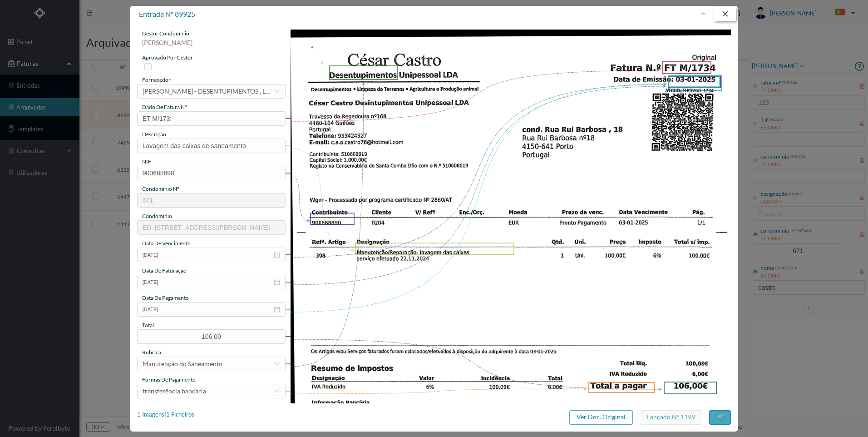  I want to click on div: Manutenção do Saneamento, so click(182, 364).